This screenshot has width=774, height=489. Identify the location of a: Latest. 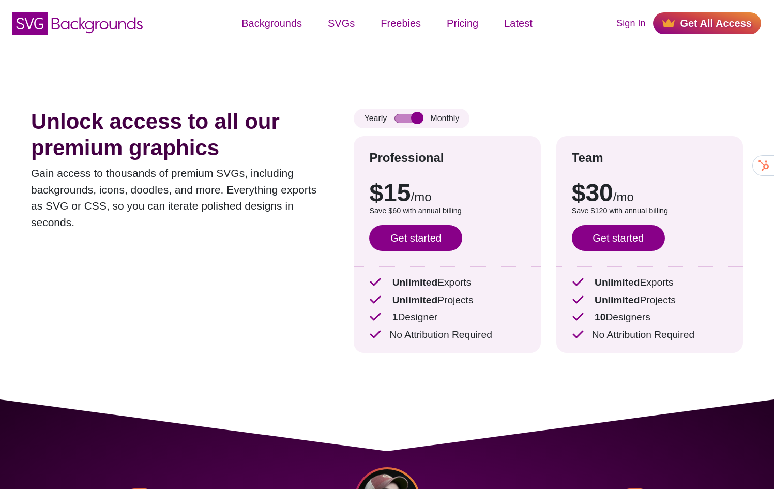
(518, 23).